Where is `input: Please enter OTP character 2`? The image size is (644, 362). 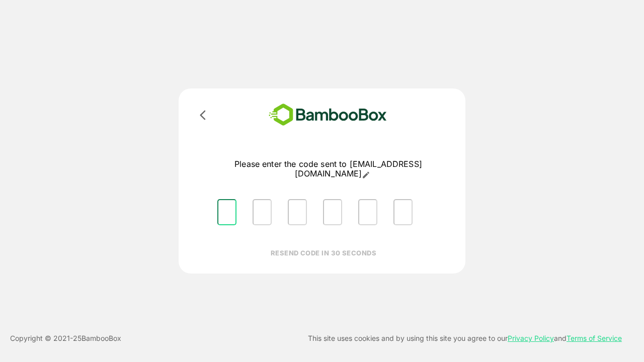 input: Please enter OTP character 2 is located at coordinates (262, 212).